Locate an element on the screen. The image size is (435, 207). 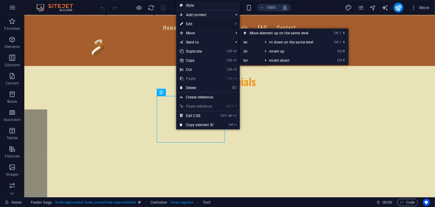
button: 100% is located at coordinates (268, 8).